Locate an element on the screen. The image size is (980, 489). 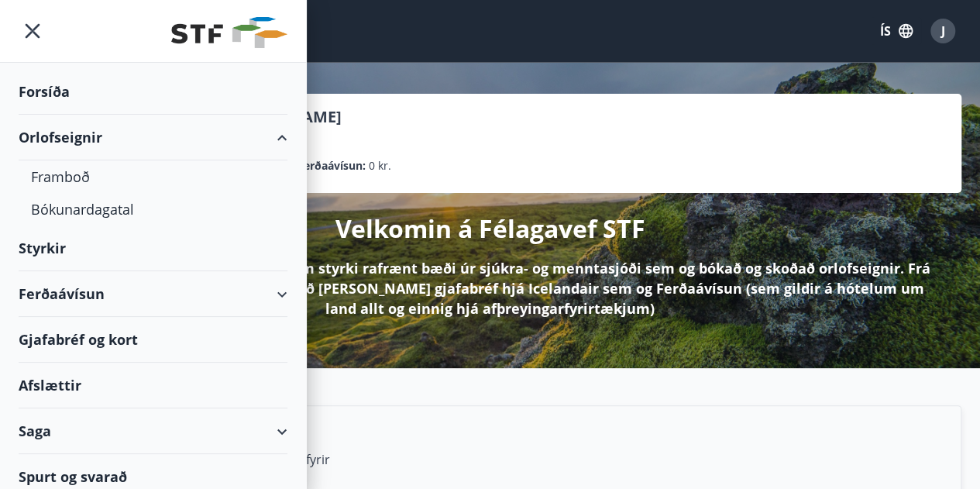
div: Saga is located at coordinates (153, 431).